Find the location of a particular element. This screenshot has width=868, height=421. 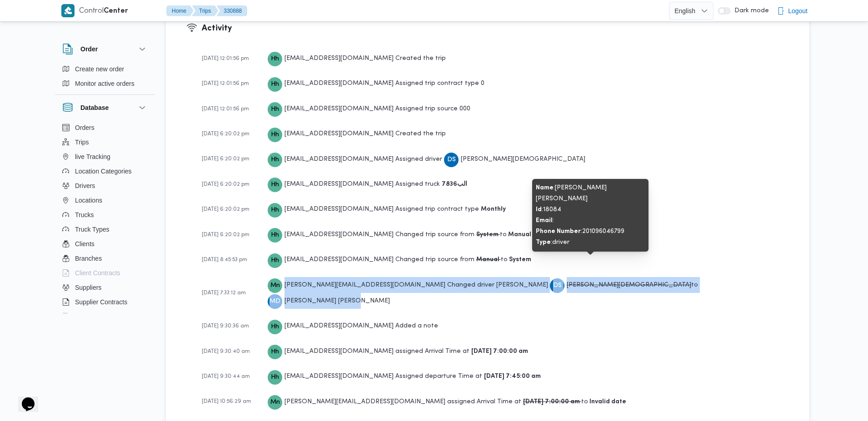

span: Supplier Contracts is located at coordinates (101, 302).